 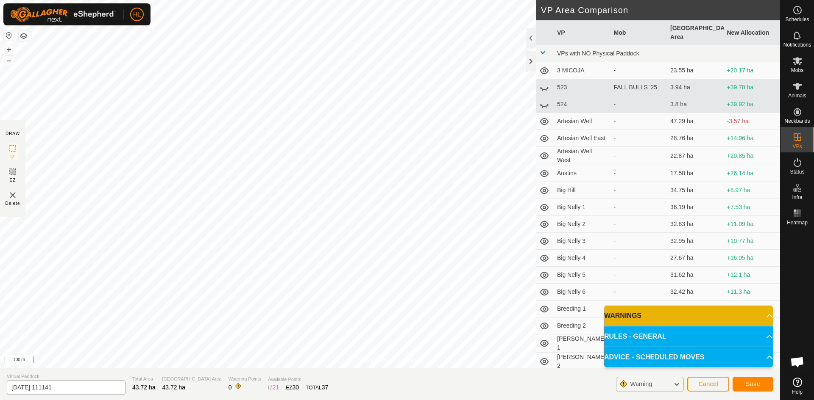 I want to click on span: WARNINGS, so click(x=622, y=316).